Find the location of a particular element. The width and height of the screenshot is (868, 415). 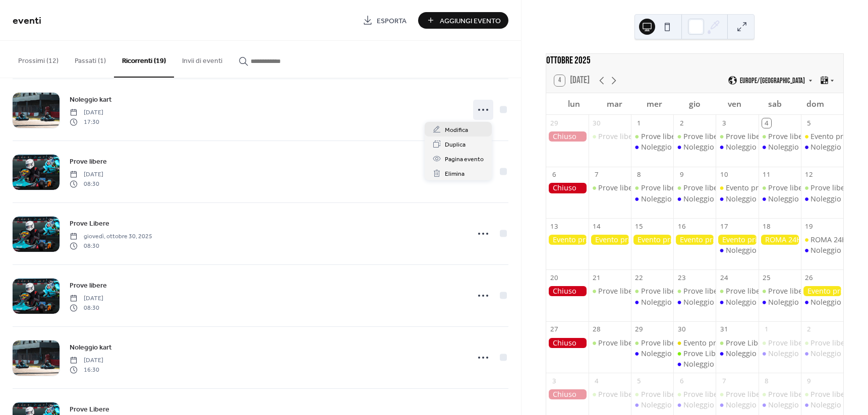

div: dom is located at coordinates (814, 104).